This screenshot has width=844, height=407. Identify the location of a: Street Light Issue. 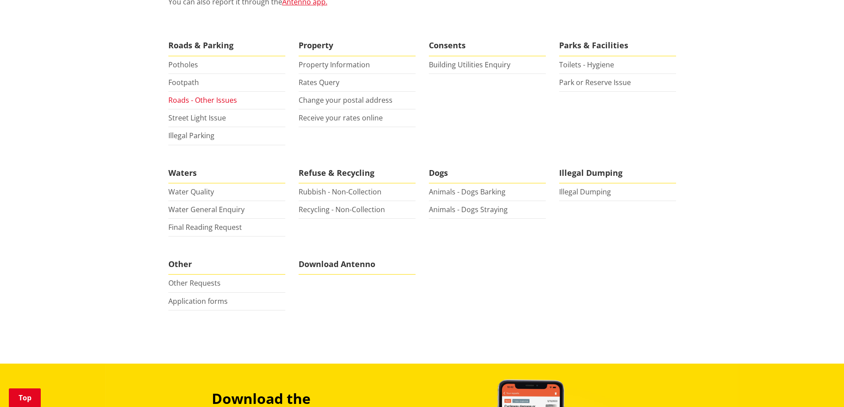
(197, 118).